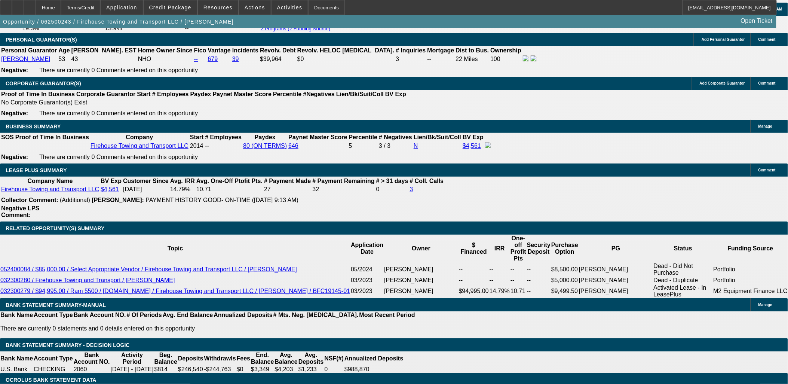  What do you see at coordinates (229, 181) in the screenshot?
I see `b: Avg. One-Off Ptofit Pts.` at bounding box center [229, 181].